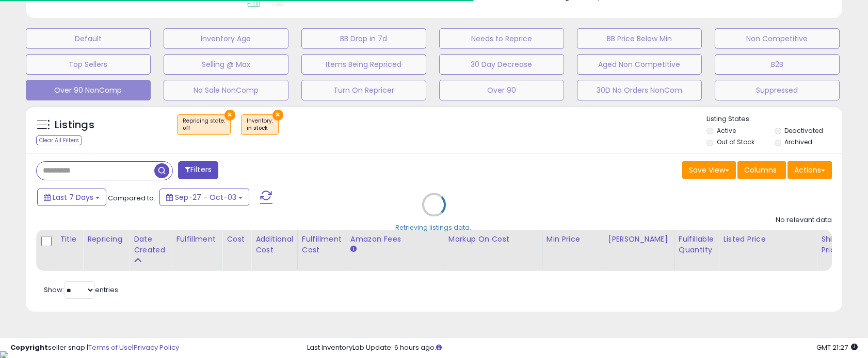  Describe the element at coordinates (29, 347) in the screenshot. I see `strong: Copyright` at that location.